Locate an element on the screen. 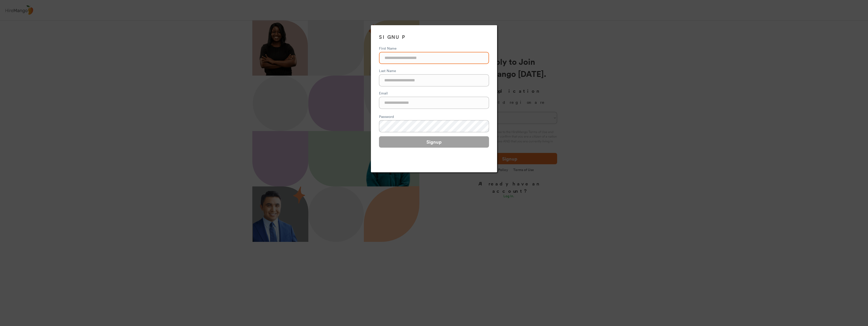 This screenshot has height=326, width=868. div: Email is located at coordinates (434, 93).